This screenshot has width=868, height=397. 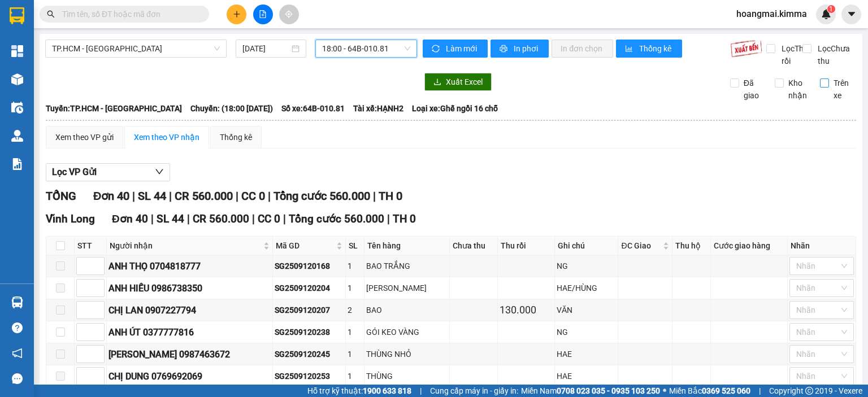 What do you see at coordinates (851, 14) in the screenshot?
I see `button: caret-down` at bounding box center [851, 14].